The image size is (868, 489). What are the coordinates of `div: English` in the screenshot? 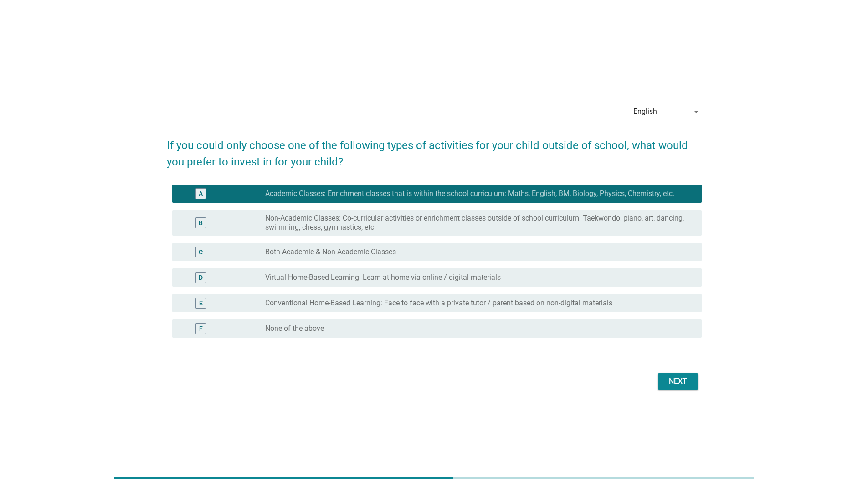 It's located at (645, 112).